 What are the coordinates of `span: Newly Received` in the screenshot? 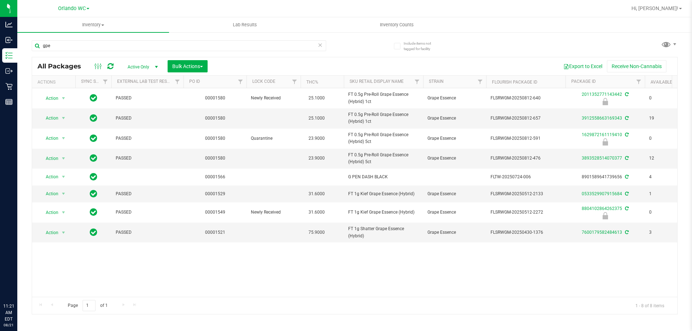 It's located at (273, 212).